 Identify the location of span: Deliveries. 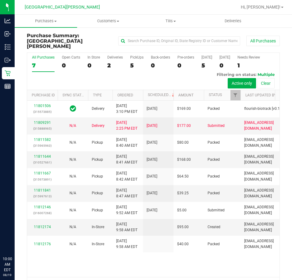
(233, 21).